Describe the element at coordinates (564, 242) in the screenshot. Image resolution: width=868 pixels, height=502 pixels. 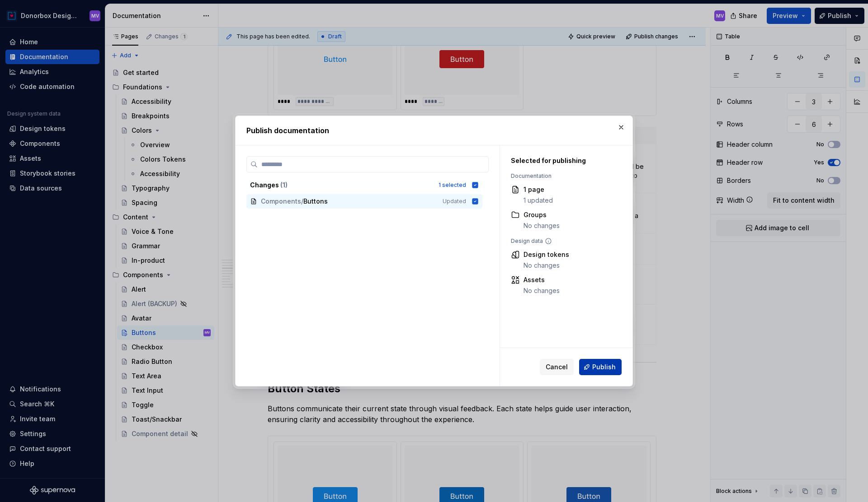
I see `div: Design data` at that location.